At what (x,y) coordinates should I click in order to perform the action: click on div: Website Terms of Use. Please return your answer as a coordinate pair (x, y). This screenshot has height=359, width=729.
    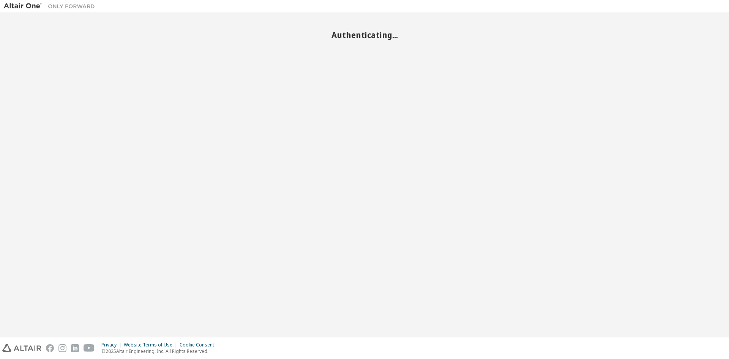
    Looking at the image, I should click on (152, 345).